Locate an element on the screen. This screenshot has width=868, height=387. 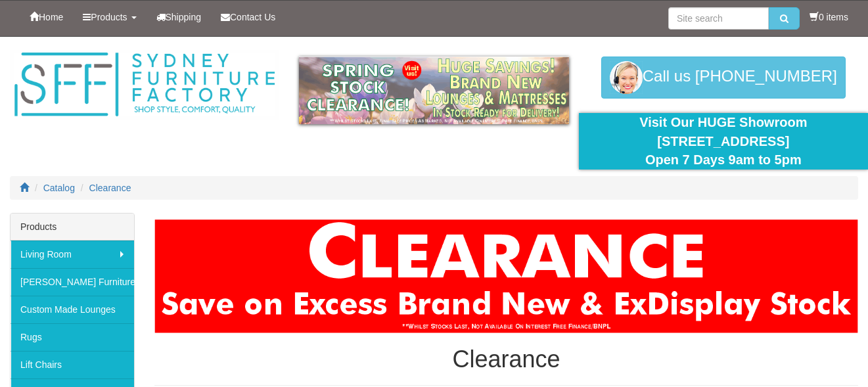
span: Shipping is located at coordinates (183, 17).